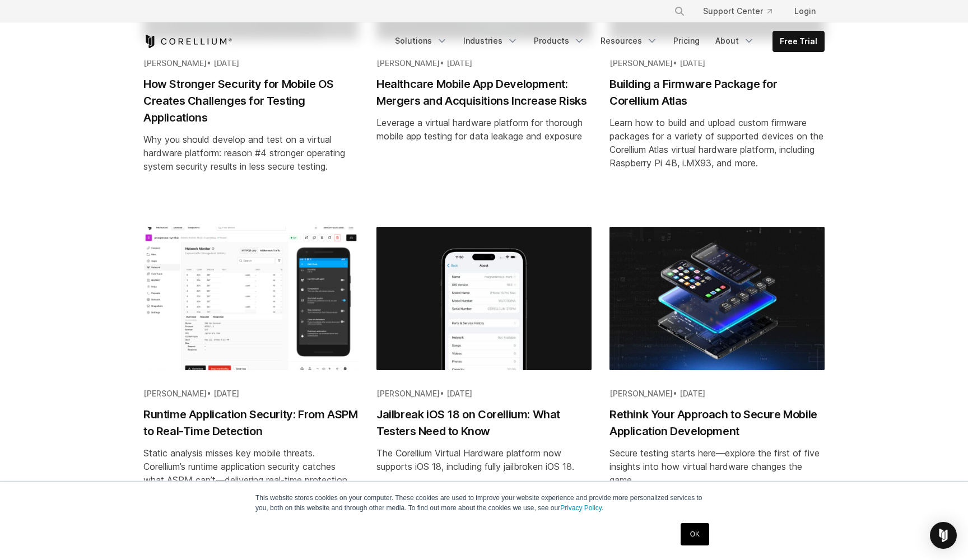 Image resolution: width=968 pixels, height=560 pixels. What do you see at coordinates (484, 298) in the screenshot?
I see `img: Jailbreak iOS 18 on Corellium: What Testers Need to Know` at bounding box center [484, 298].